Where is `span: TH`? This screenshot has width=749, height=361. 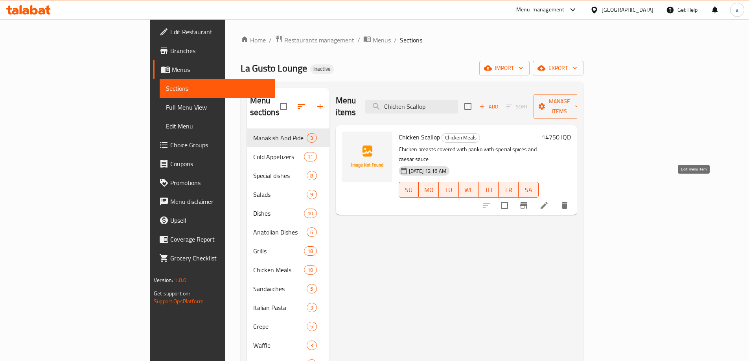
span: TH is located at coordinates (488, 190).